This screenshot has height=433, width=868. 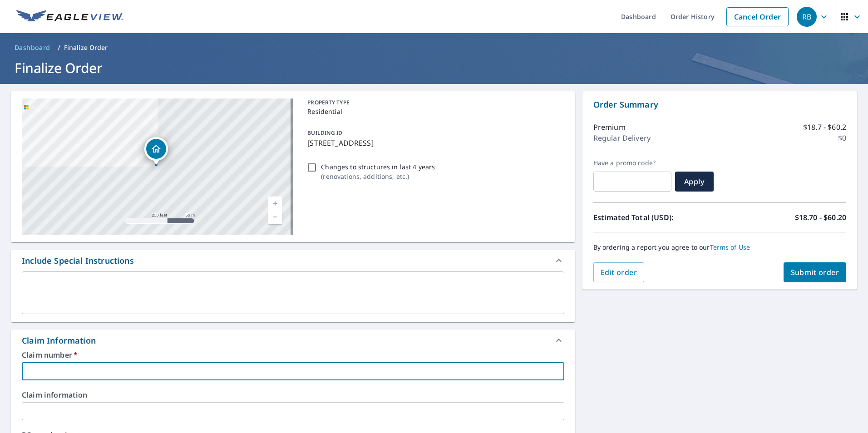 I want to click on button: Edit order, so click(x=619, y=272).